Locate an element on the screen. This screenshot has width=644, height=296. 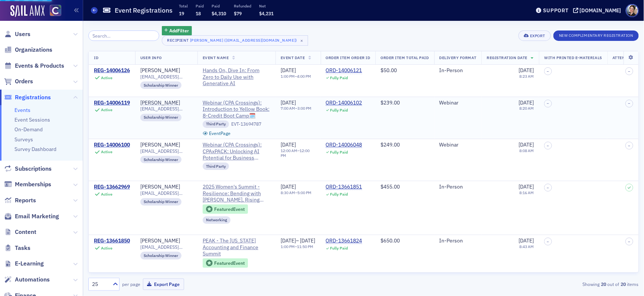
a: Automations is located at coordinates (27, 280).